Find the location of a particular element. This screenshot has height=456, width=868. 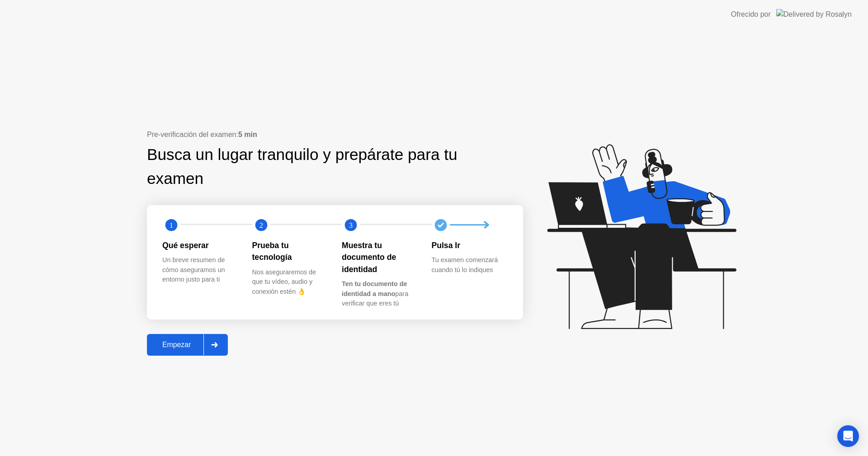

div: Ofrecido por is located at coordinates (751, 15).